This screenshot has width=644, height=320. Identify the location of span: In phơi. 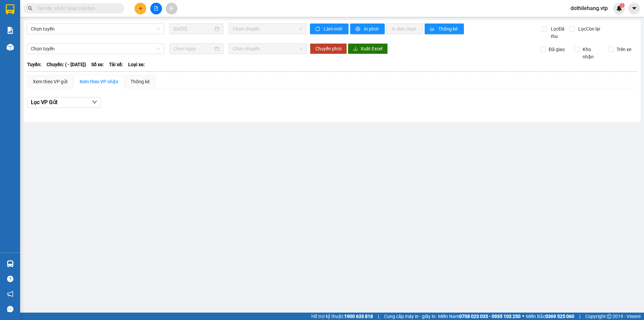
(372, 29).